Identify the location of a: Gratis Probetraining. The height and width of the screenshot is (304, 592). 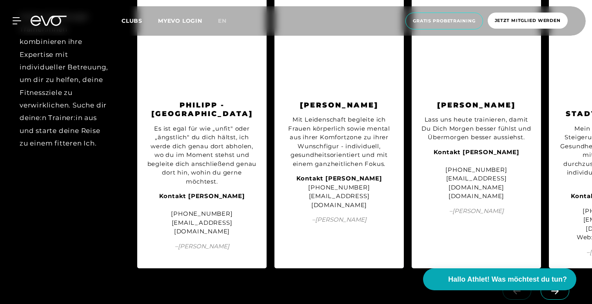
(444, 21).